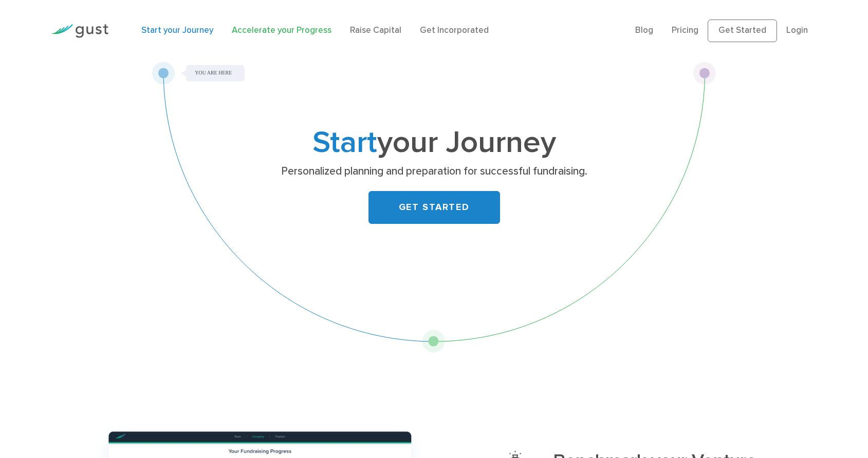  I want to click on span: Start, so click(345, 142).